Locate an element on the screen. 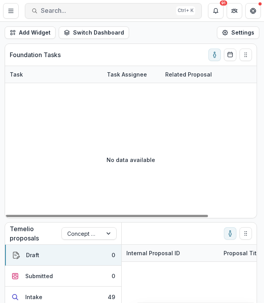  p: Foundation Tasks is located at coordinates (35, 55).